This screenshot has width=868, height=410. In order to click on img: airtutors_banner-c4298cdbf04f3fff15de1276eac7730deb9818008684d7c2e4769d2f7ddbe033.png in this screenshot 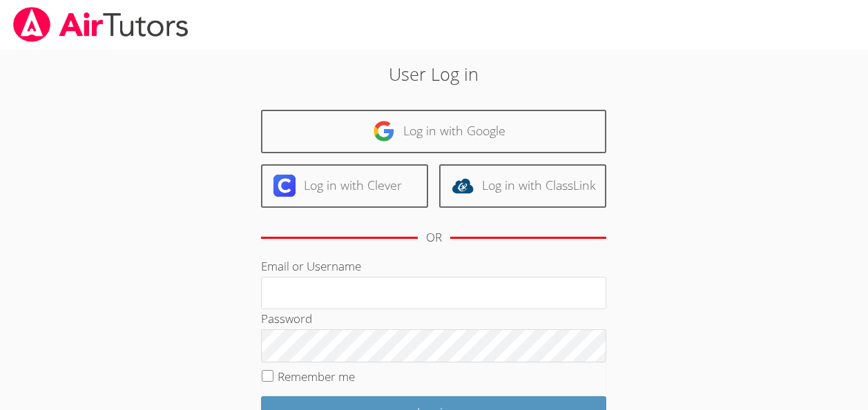, I will do `click(101, 24)`.